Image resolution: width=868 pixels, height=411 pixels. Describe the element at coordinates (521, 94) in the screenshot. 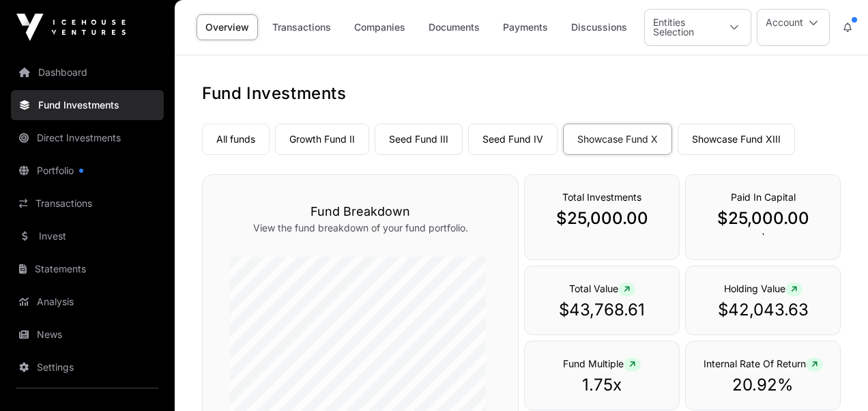

I see `h1: Fund Investments` at that location.